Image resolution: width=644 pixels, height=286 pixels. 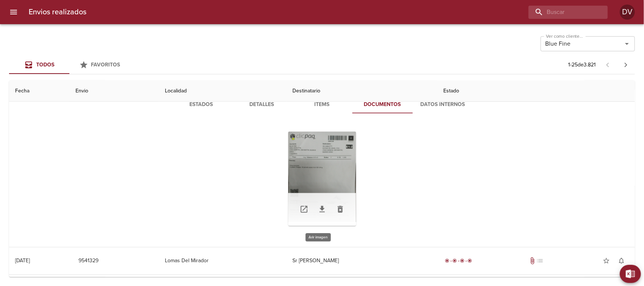 I want to click on span: Detalles, so click(x=262, y=105).